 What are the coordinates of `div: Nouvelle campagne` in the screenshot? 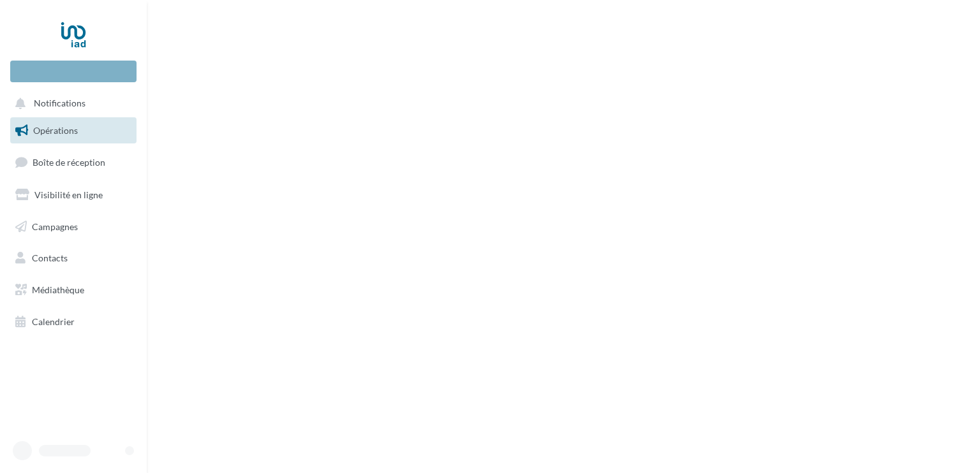 It's located at (74, 72).